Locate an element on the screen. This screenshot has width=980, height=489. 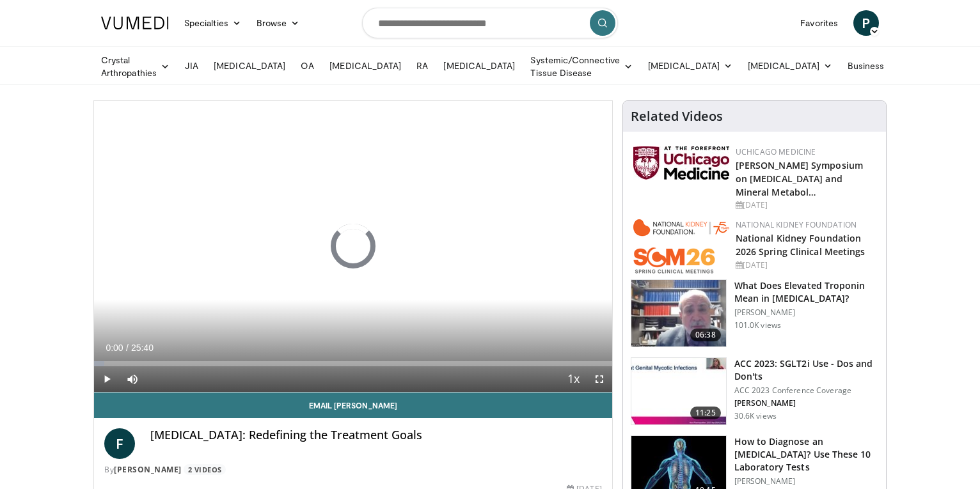
input: Search topics, interventions is located at coordinates (490, 23).